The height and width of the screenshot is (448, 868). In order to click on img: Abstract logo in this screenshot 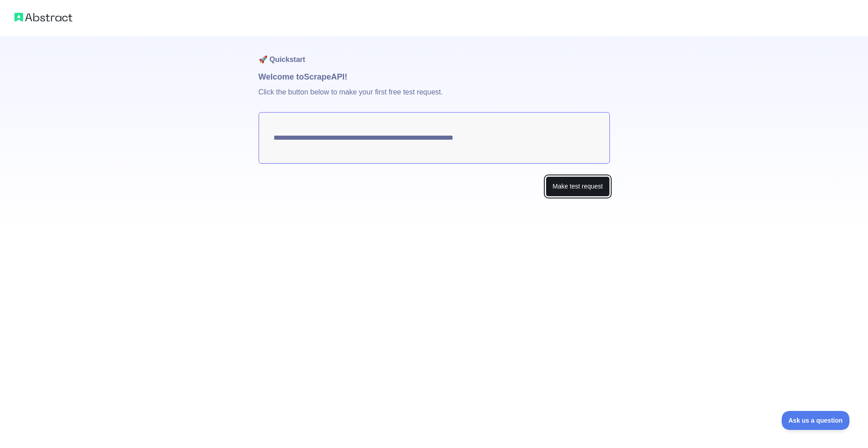, I will do `click(44, 17)`.